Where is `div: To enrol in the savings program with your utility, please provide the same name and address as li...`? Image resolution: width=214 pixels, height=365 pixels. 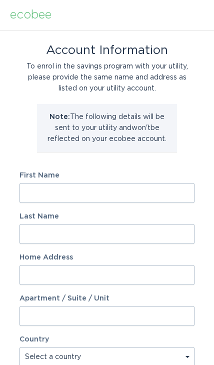
div: To enrol in the savings program with your utility, please provide the same name and address as li... is located at coordinates (107, 78).